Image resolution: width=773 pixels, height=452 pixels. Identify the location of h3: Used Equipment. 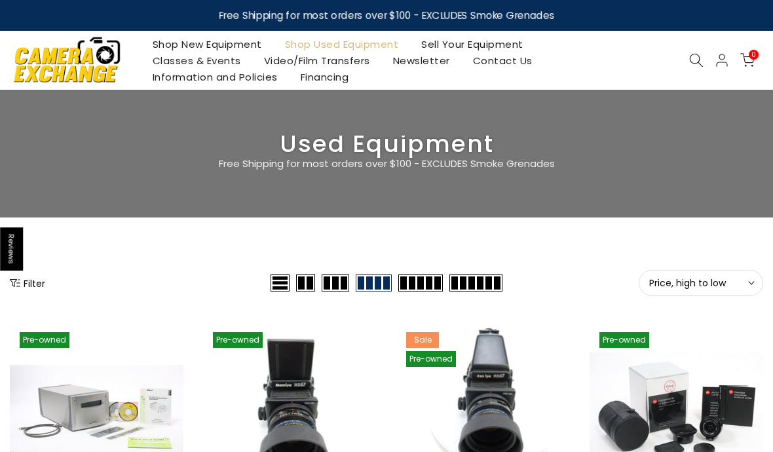
(386, 144).